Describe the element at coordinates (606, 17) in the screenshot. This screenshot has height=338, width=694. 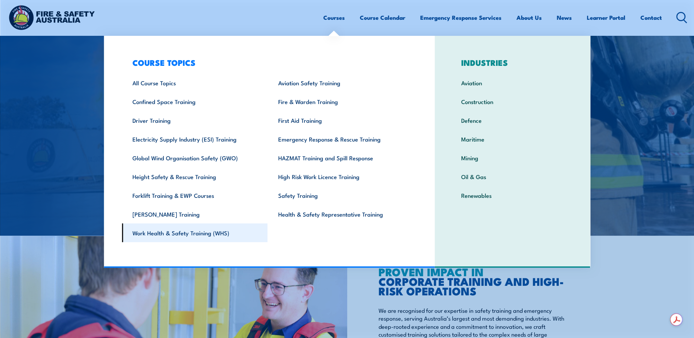
I see `a: Learner Portal` at that location.